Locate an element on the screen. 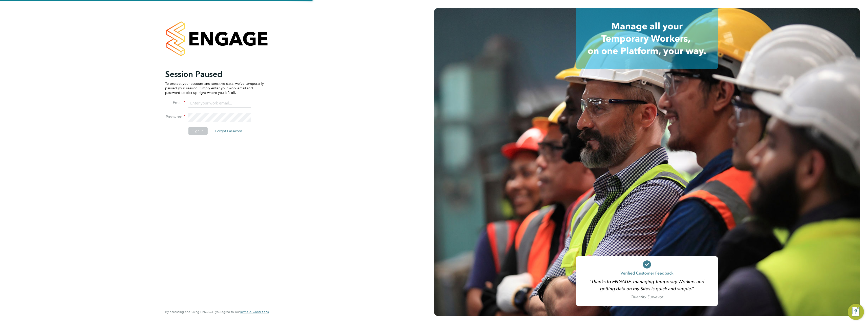 Image resolution: width=868 pixels, height=324 pixels. h2: Session Paused is located at coordinates (214, 74).